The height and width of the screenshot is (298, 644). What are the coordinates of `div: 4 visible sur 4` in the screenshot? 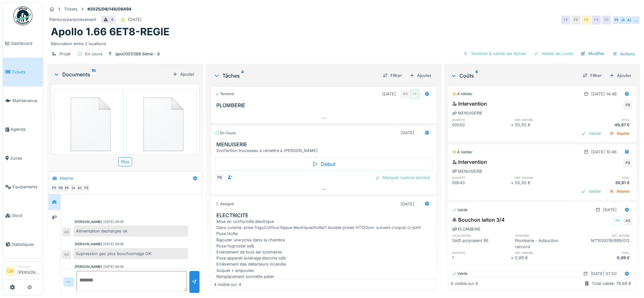 It's located at (228, 284).